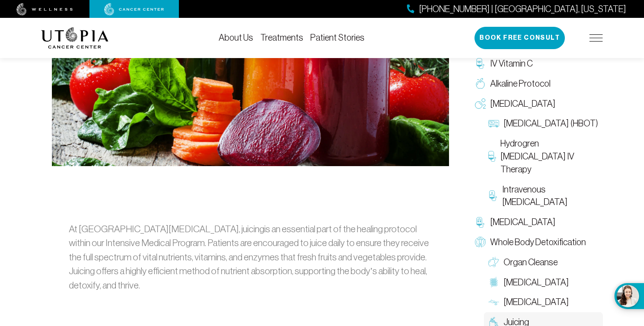 The width and height of the screenshot is (644, 326). I want to click on a: Patient Stories, so click(337, 37).